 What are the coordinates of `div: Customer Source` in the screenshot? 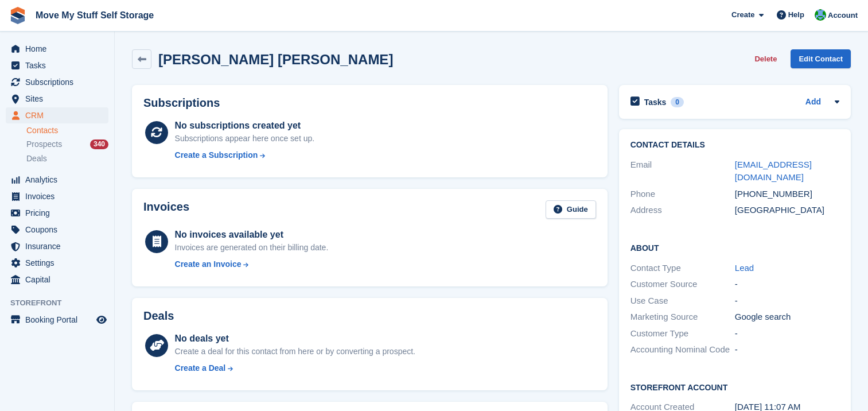 It's located at (683, 284).